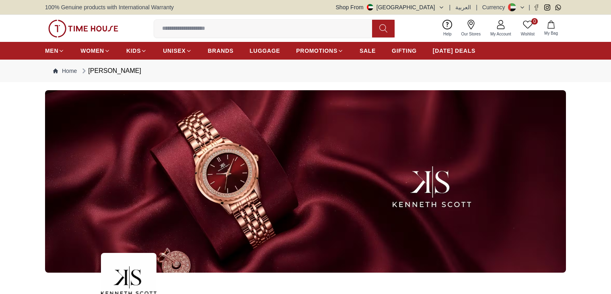 The width and height of the screenshot is (611, 294). What do you see at coordinates (551, 33) in the screenshot?
I see `span: My Bag` at bounding box center [551, 33].